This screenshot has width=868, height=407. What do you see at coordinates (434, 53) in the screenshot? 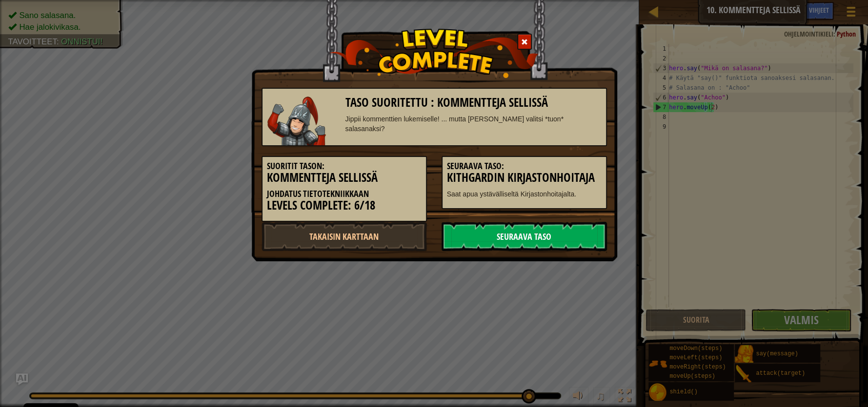
I see `img: level_complete.png` at bounding box center [434, 53].